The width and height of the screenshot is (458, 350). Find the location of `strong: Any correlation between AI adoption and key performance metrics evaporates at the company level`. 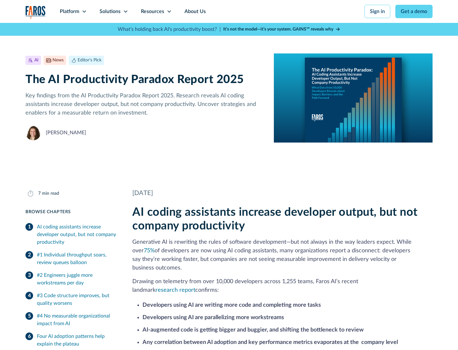

strong: Any correlation between AI adoption and key performance metrics evaporates at the company level is located at coordinates (270, 342).